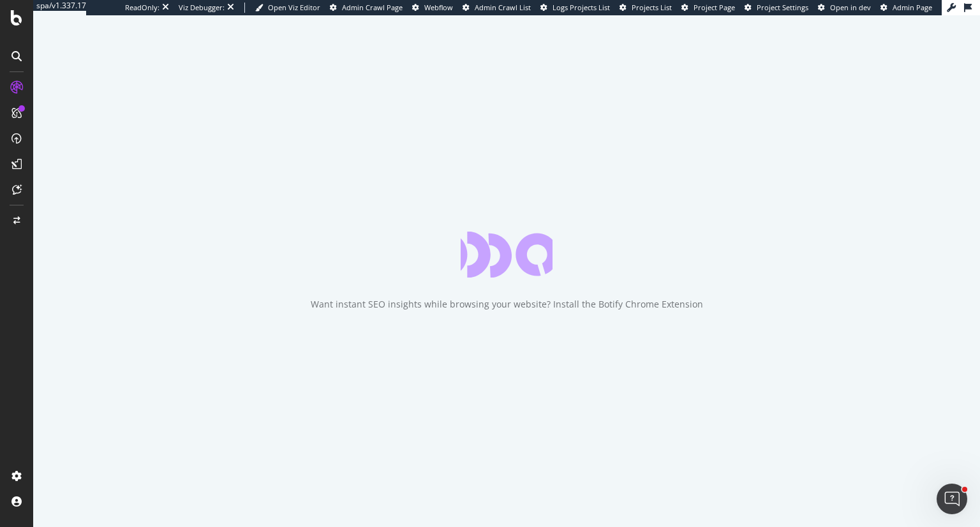 Image resolution: width=980 pixels, height=527 pixels. What do you see at coordinates (708, 7) in the screenshot?
I see `a: Project Page` at bounding box center [708, 7].